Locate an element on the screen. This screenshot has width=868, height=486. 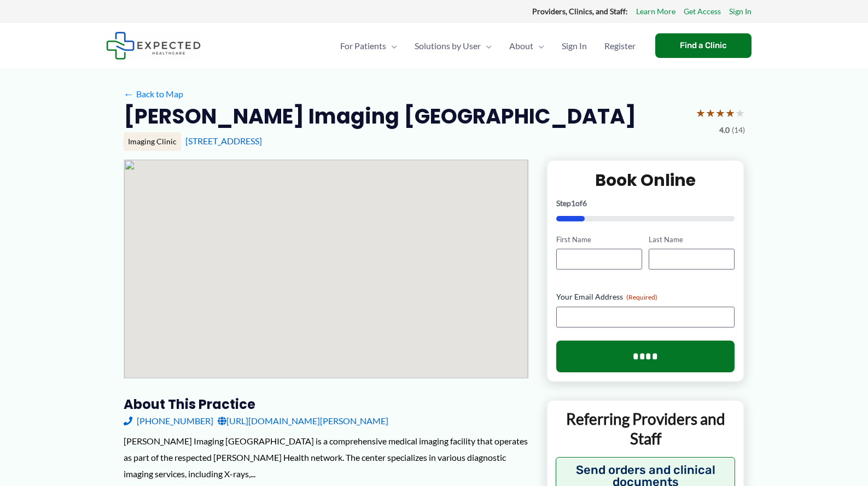
p: Referring Providers and Staff is located at coordinates (645, 429).